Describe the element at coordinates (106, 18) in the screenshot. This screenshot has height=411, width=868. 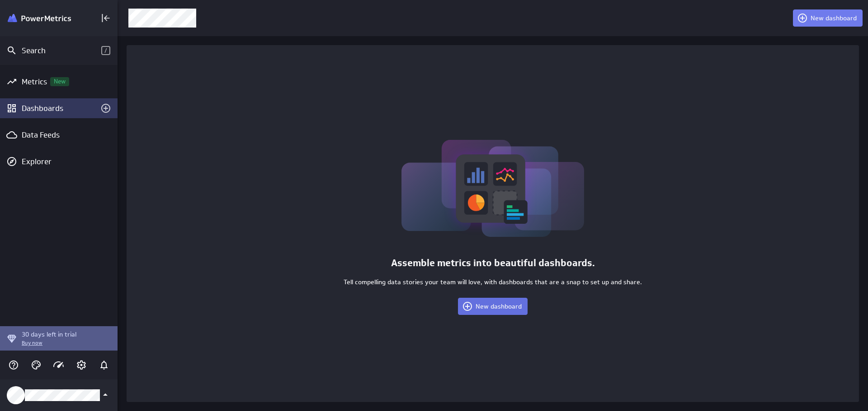
I see `div: Collapse` at that location.